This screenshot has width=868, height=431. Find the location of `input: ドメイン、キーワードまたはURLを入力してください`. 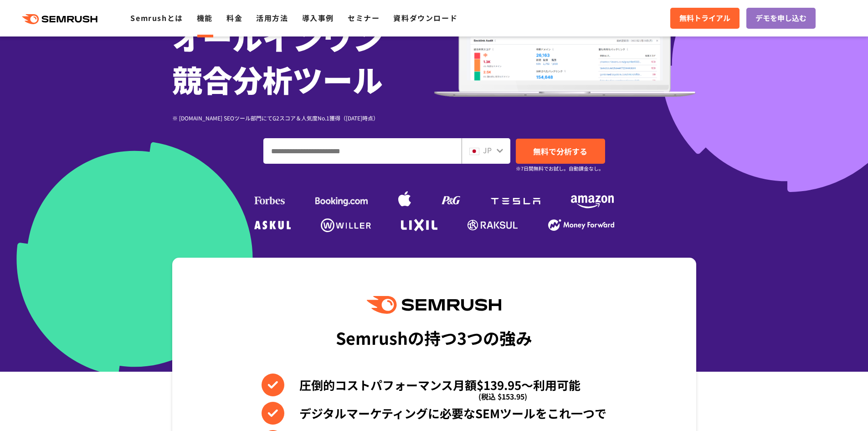

input: ドメイン、キーワードまたはURLを入力してください is located at coordinates (362, 151).